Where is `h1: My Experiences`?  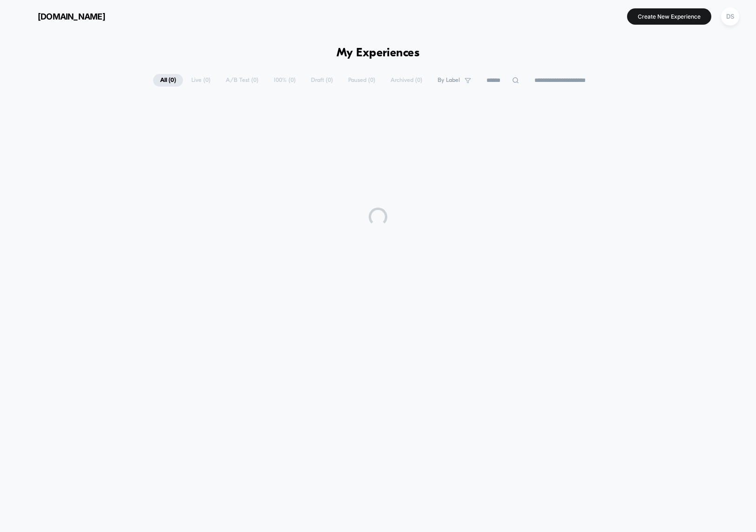
h1: My Experiences is located at coordinates (378, 53).